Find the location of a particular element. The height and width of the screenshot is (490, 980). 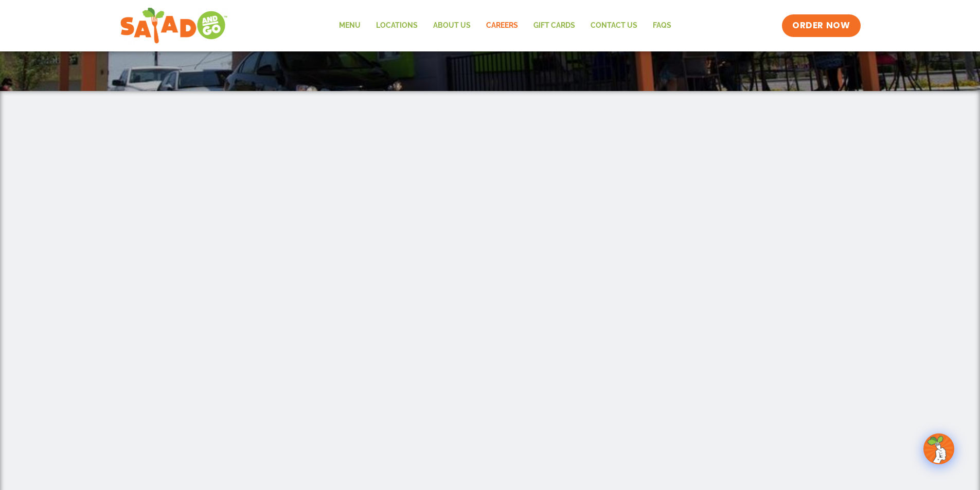

a: FAQs is located at coordinates (663, 26).